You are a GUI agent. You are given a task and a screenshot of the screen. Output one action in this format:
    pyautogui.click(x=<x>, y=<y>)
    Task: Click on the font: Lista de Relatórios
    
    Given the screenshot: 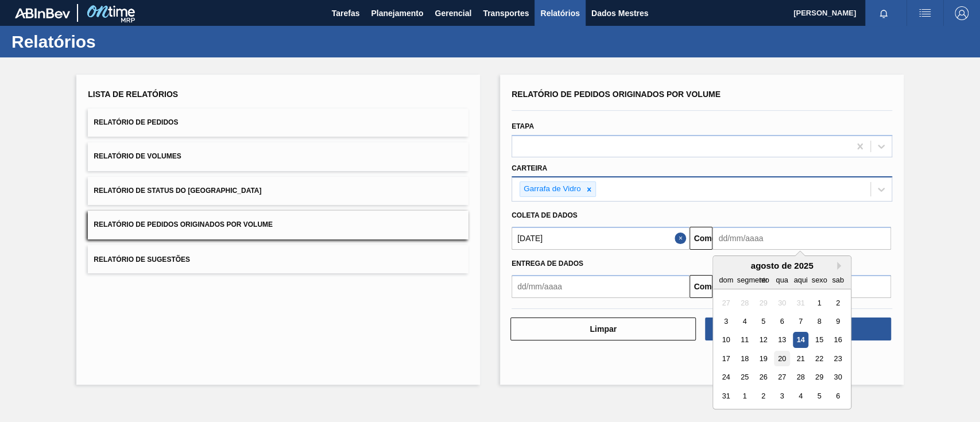 What is the action you would take?
    pyautogui.click(x=133, y=94)
    